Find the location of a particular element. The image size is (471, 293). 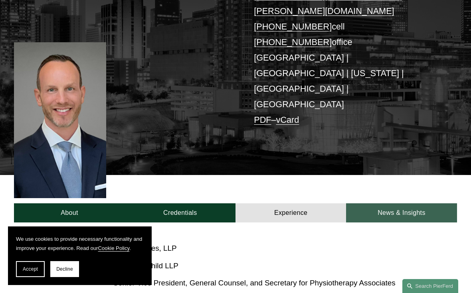

a: Search this site is located at coordinates (430, 286).